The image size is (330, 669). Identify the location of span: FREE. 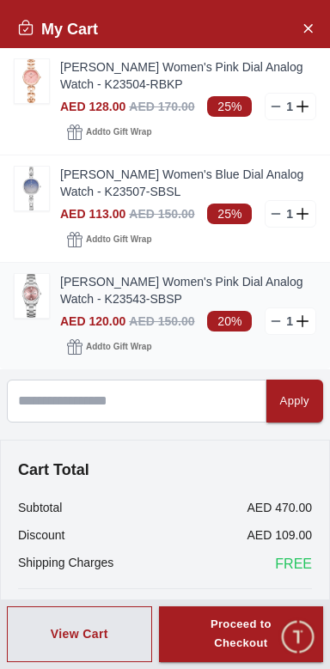
(293, 565).